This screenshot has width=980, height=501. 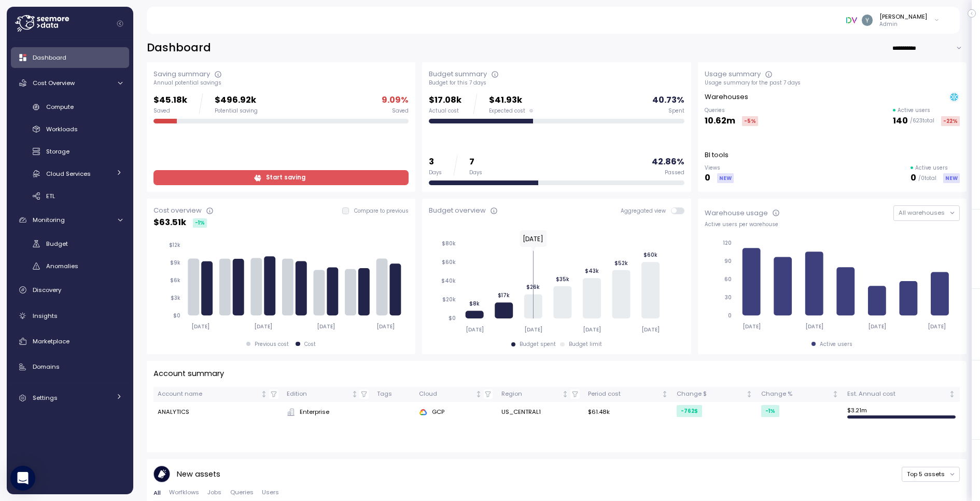 I want to click on th: EditionNot sorted, so click(x=328, y=394).